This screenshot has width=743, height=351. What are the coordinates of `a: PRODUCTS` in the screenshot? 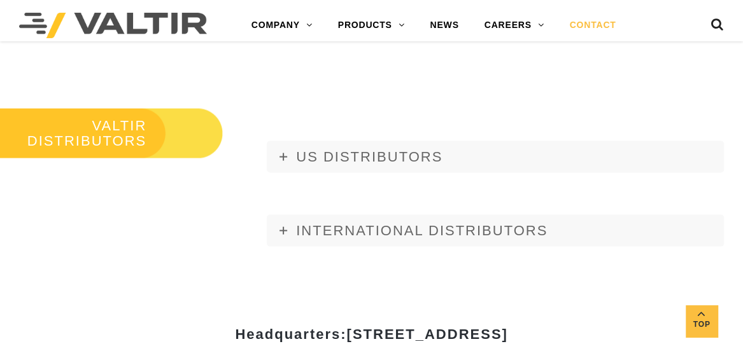 It's located at (371, 25).